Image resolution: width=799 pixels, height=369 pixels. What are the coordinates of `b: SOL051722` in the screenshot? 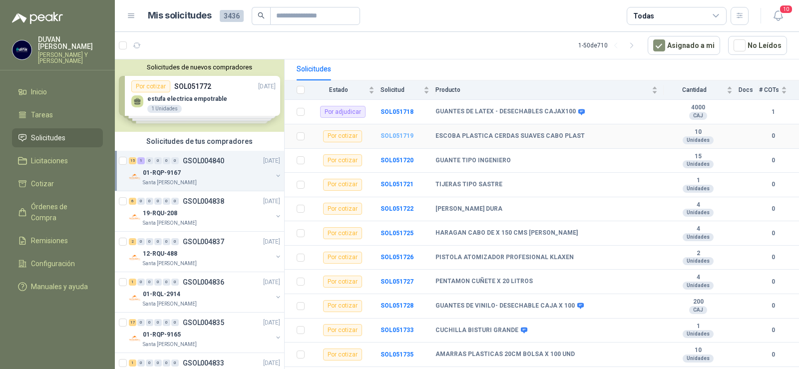 It's located at (397, 209).